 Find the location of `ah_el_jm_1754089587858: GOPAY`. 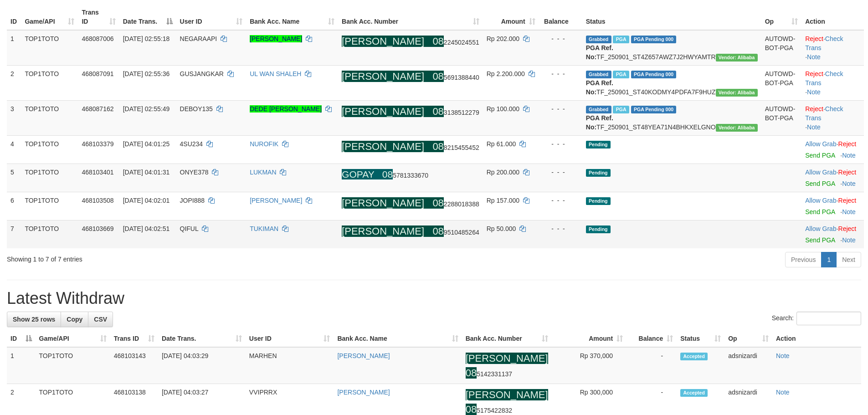

ah_el_jm_1754089587858: GOPAY is located at coordinates (358, 174).